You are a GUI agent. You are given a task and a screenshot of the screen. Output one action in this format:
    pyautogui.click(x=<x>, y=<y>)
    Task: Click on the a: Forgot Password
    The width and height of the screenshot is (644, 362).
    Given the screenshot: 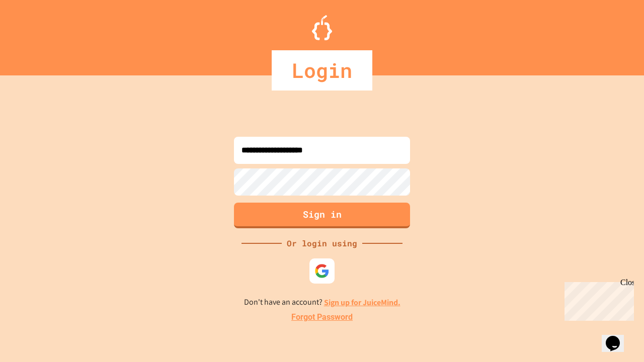 What is the action you would take?
    pyautogui.click(x=322, y=317)
    